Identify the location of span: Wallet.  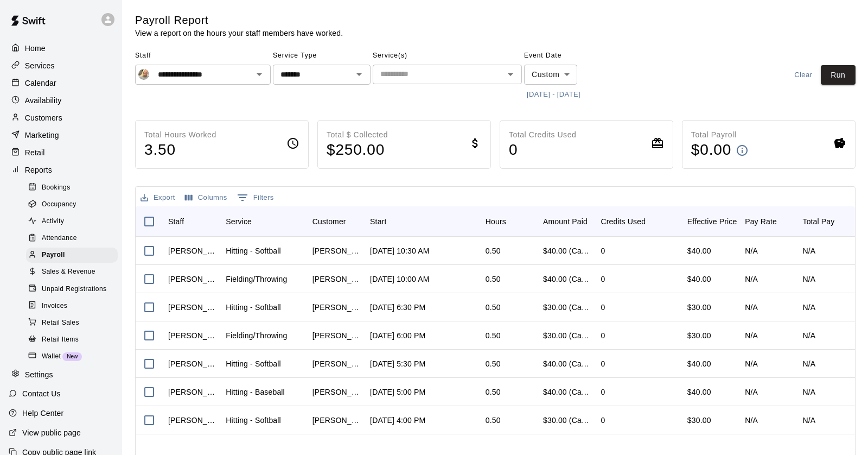
(51, 357).